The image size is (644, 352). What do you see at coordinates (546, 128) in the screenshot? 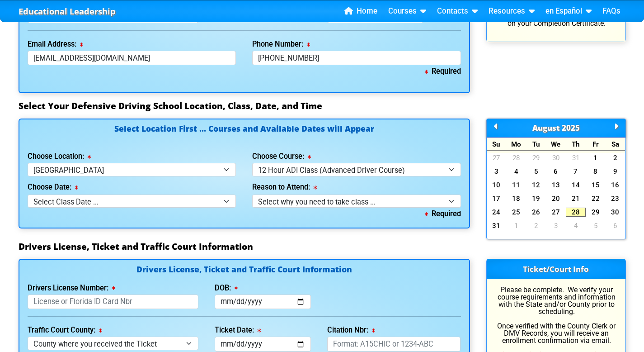
I see `span: August` at bounding box center [546, 128].